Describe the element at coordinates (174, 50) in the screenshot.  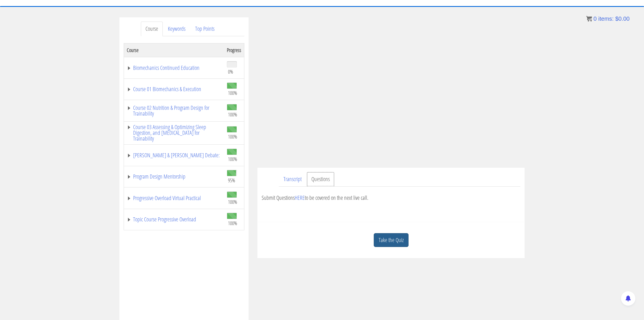
I see `th: Course` at that location.